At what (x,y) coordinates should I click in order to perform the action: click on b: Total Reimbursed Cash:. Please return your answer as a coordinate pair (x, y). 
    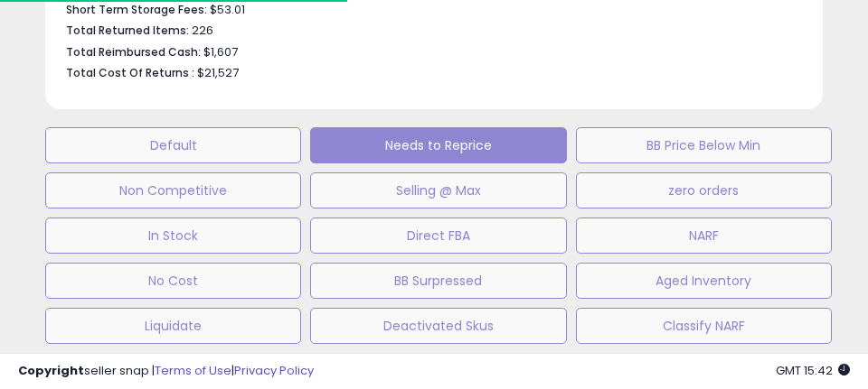
    Looking at the image, I should click on (133, 51).